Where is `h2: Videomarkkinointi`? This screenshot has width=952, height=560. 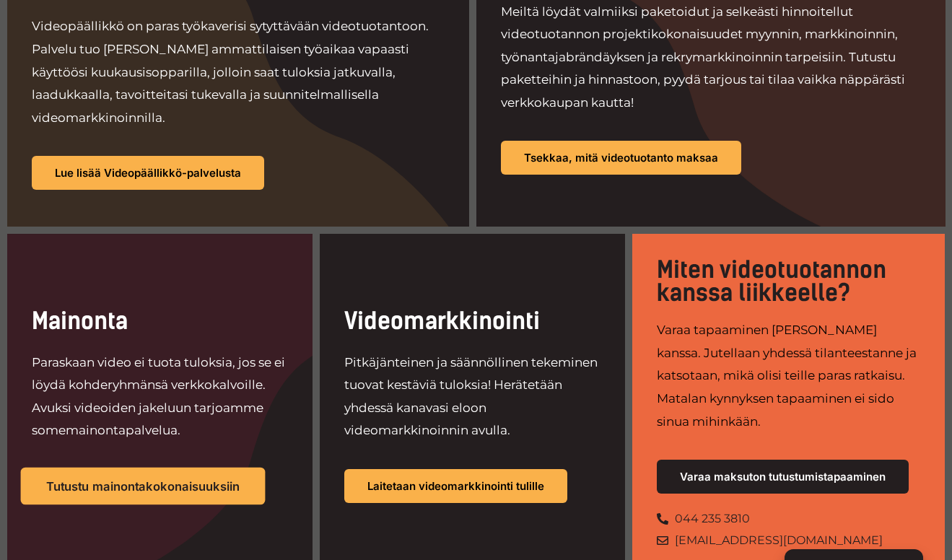 h2: Videomarkkinointi is located at coordinates (472, 322).